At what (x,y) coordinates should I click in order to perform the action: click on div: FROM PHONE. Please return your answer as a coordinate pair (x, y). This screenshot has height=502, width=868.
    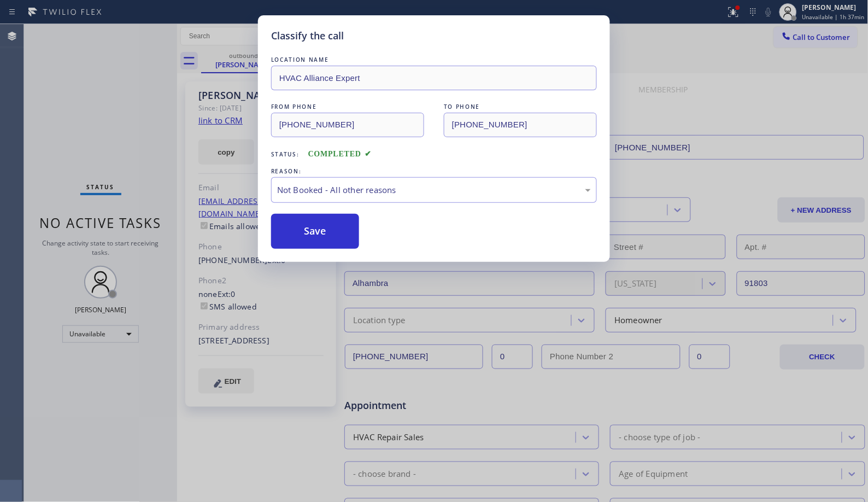
    Looking at the image, I should click on (348, 106).